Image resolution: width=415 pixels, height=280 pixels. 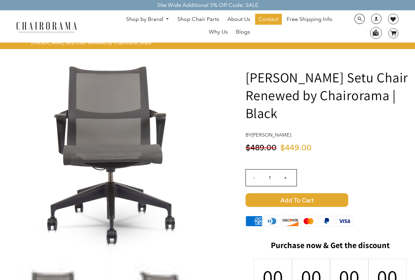 I want to click on span: Add to Cart, so click(x=297, y=200).